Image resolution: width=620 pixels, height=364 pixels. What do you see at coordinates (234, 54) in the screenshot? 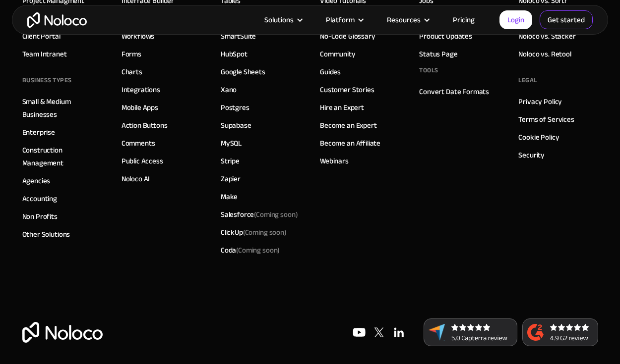
I see `a: HubSpot` at bounding box center [234, 54].